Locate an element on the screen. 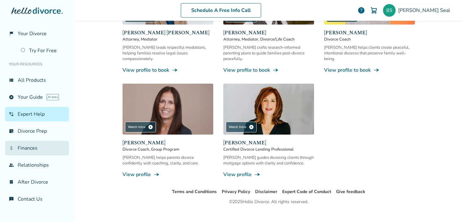 The width and height of the screenshot is (463, 222). span: AI beta is located at coordinates (53, 97).